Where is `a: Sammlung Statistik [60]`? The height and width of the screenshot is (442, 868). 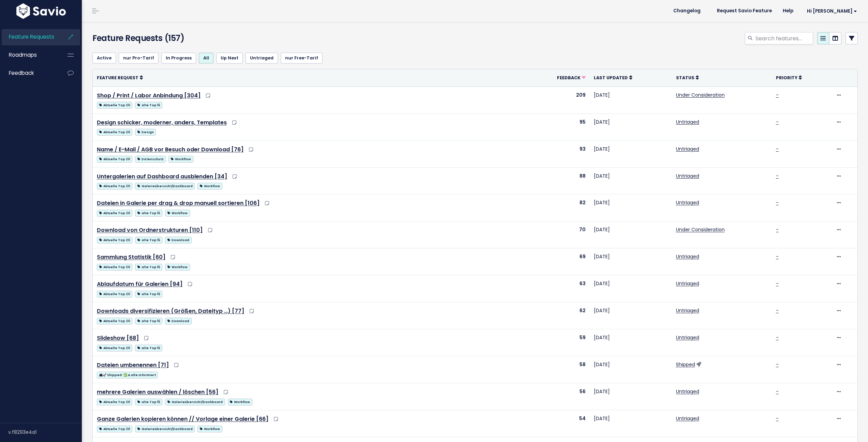
a: Sammlung Statistik [60] is located at coordinates (131, 256).